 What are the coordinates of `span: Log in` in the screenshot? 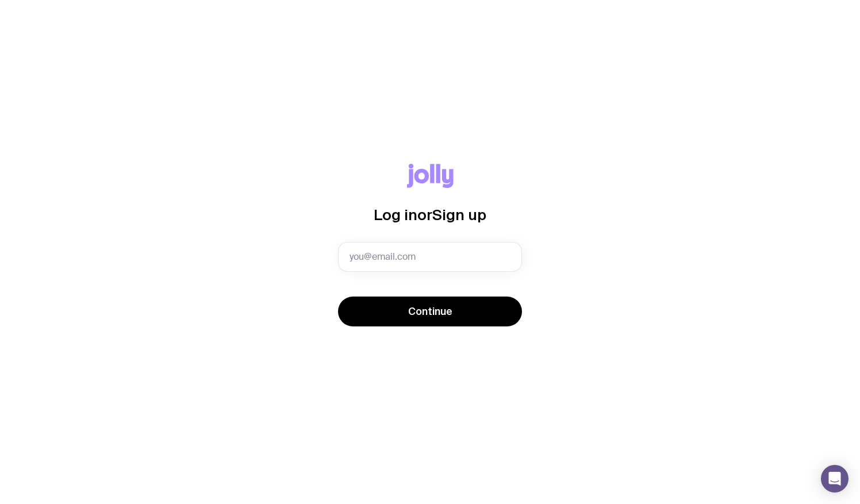 It's located at (395, 214).